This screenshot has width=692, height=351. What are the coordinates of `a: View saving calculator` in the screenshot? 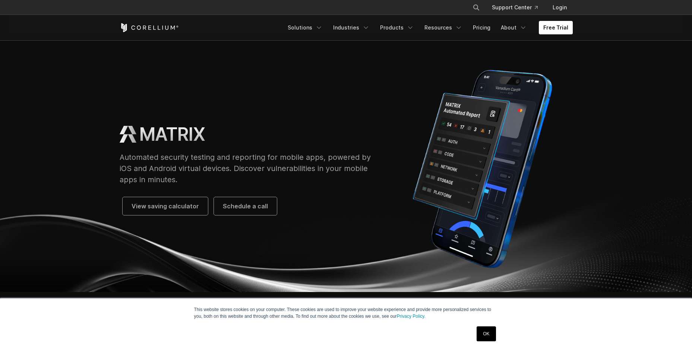 It's located at (165, 206).